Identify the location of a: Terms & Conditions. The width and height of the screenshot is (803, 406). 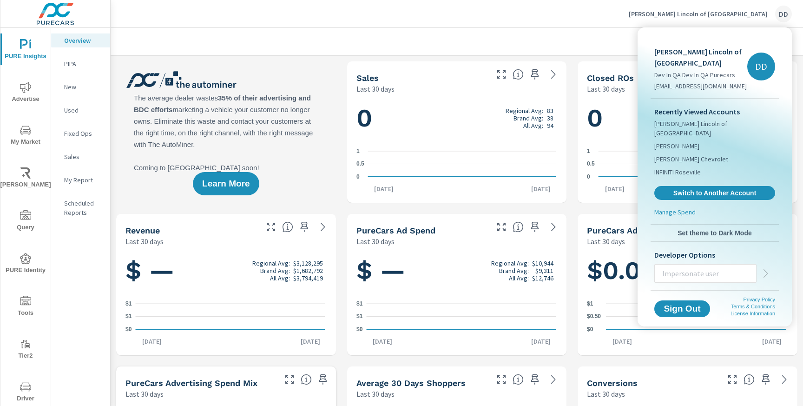
(753, 306).